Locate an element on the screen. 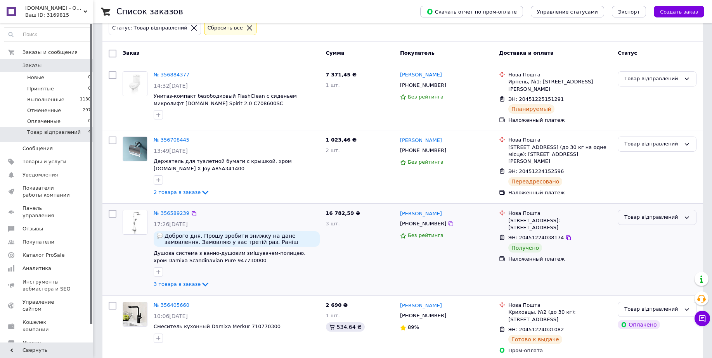 The height and width of the screenshot is (358, 712). span: Управление сайтом is located at coordinates (47, 306).